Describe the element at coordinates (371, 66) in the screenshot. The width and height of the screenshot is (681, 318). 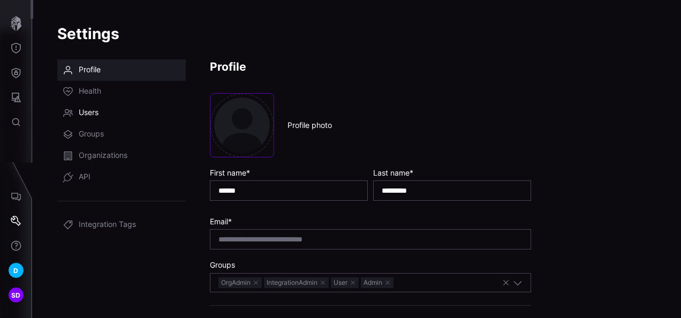
I see `h2: Profile` at that location.